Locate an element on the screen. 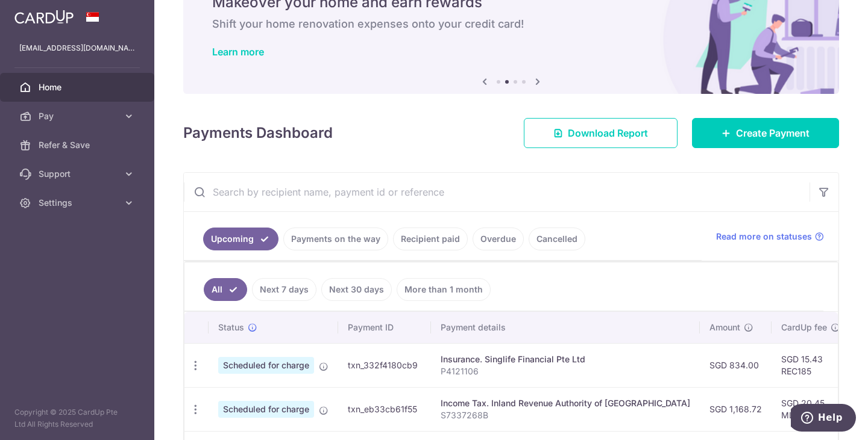 The height and width of the screenshot is (440, 868). td: SGD 20.45 MLTAX25R is located at coordinates (810, 409).